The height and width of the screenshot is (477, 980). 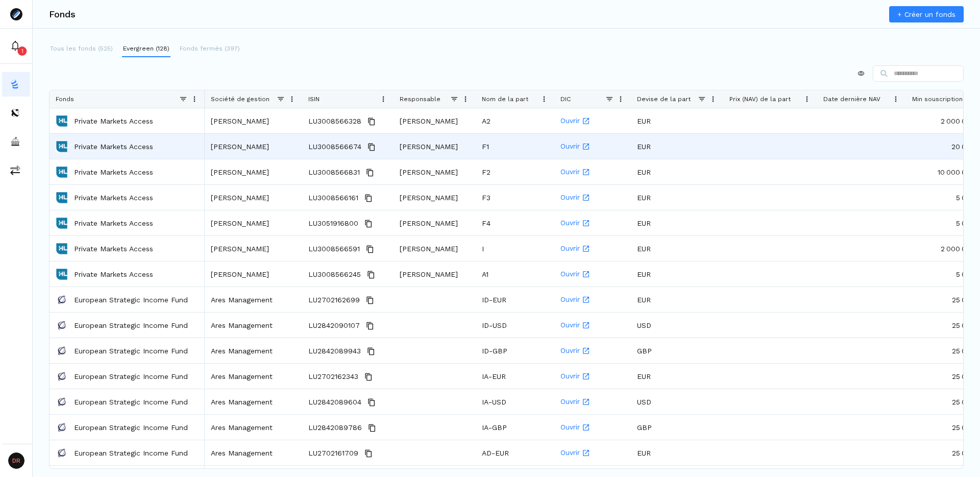 I want to click on div: IA-USD, so click(x=515, y=401).